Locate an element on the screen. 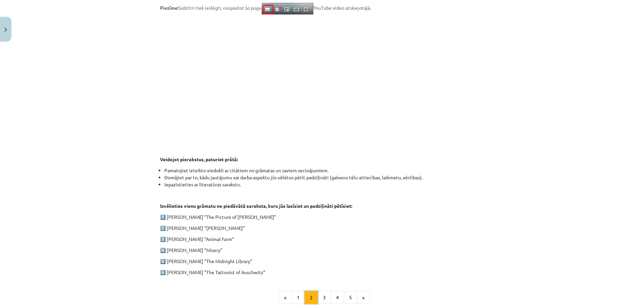  nav: Page navigation example is located at coordinates (322, 297).